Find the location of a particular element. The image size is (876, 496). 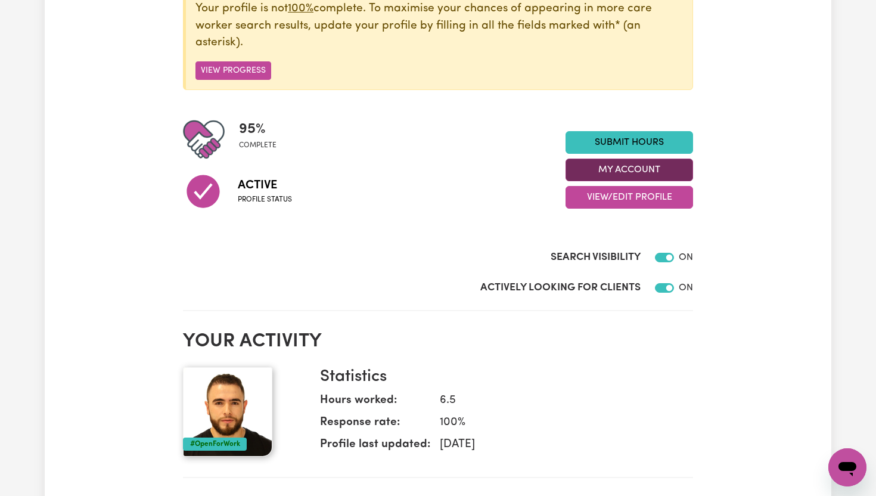

button: View/Edit Profile is located at coordinates (630, 197).